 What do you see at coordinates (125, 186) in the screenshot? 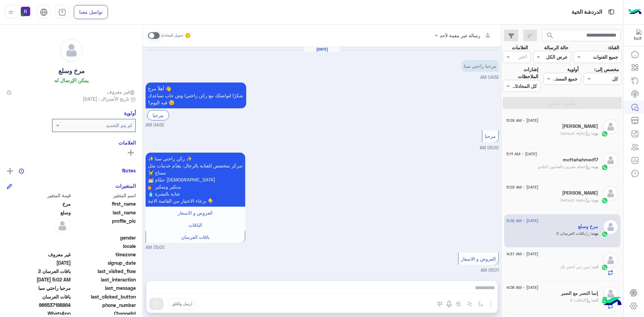
I see `h6: المتغيرات` at bounding box center [125, 186].